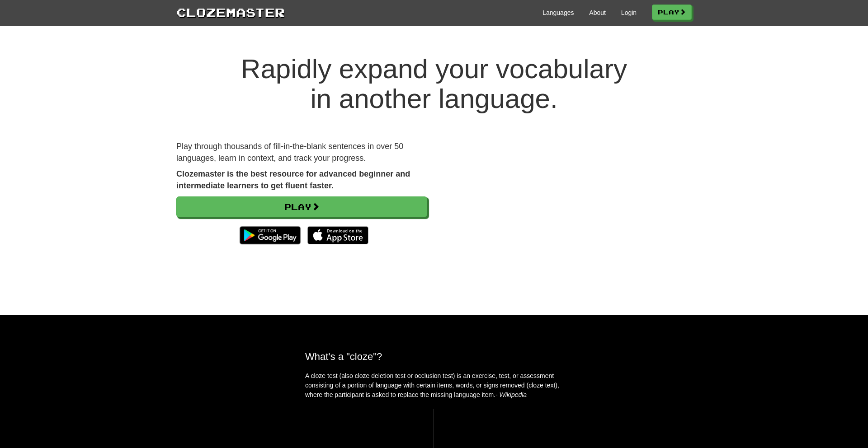 The height and width of the screenshot is (448, 868). What do you see at coordinates (338, 235) in the screenshot?
I see `img: Download_on_the_App_Store_Badge_US-UK_135x40-25178aeef6eb6b83b96f5f2d004eda3bffbb37122de64afbaef7...` at bounding box center [338, 235].